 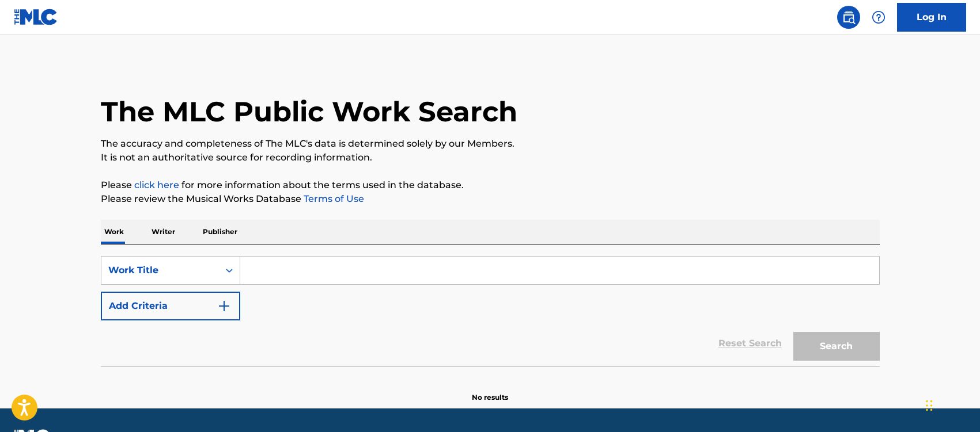 What do you see at coordinates (163, 232) in the screenshot?
I see `p: Writer` at bounding box center [163, 232].